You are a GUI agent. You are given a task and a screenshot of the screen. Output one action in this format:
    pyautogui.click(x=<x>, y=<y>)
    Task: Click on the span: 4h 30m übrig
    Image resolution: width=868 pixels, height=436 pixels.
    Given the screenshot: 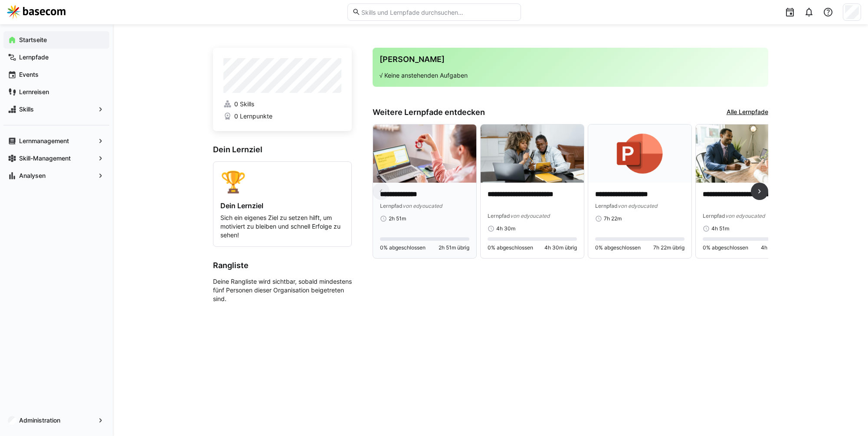 What is the action you would take?
    pyautogui.click(x=560, y=248)
    